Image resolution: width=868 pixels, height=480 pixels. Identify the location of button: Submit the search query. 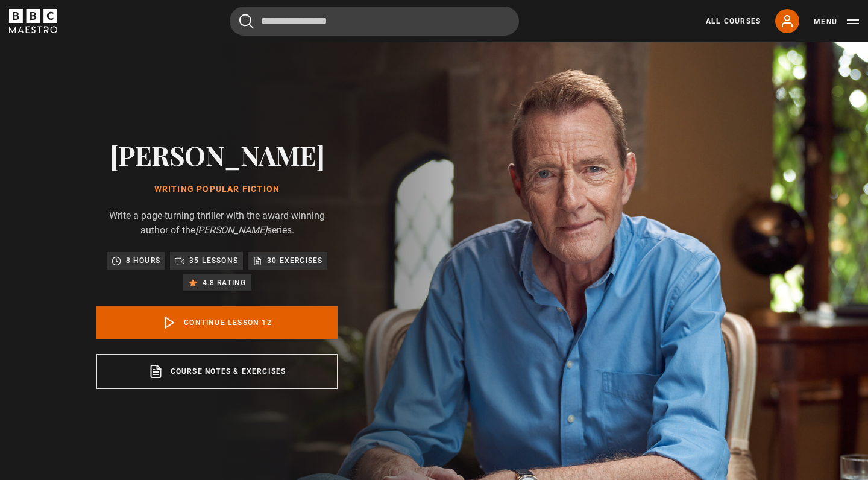
(246, 21).